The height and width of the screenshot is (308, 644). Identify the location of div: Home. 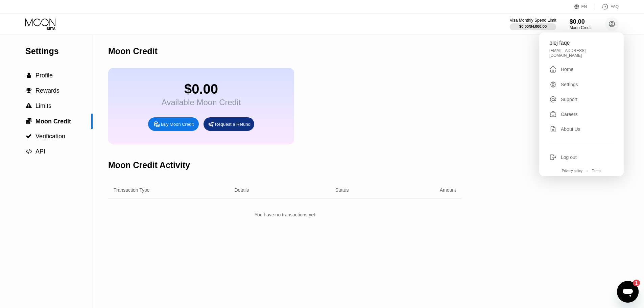
(582, 69).